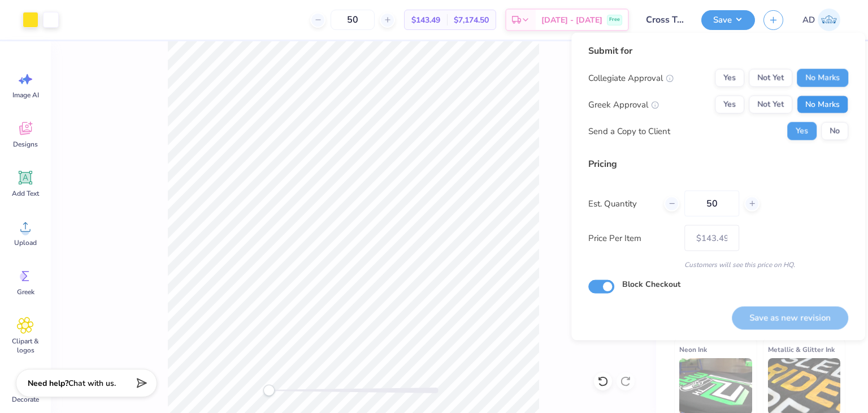  I want to click on label: Block Checkout, so click(651, 284).